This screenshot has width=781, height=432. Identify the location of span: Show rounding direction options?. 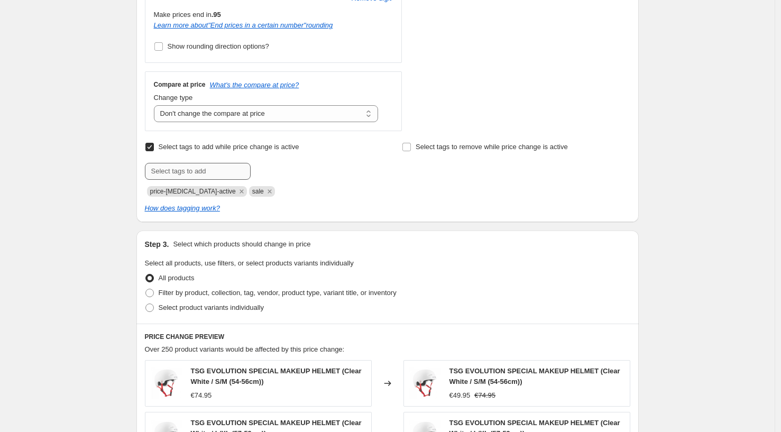
(218, 46).